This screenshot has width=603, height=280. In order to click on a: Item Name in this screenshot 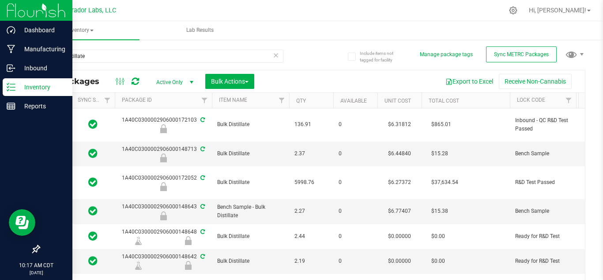, I will do `click(233, 100)`.